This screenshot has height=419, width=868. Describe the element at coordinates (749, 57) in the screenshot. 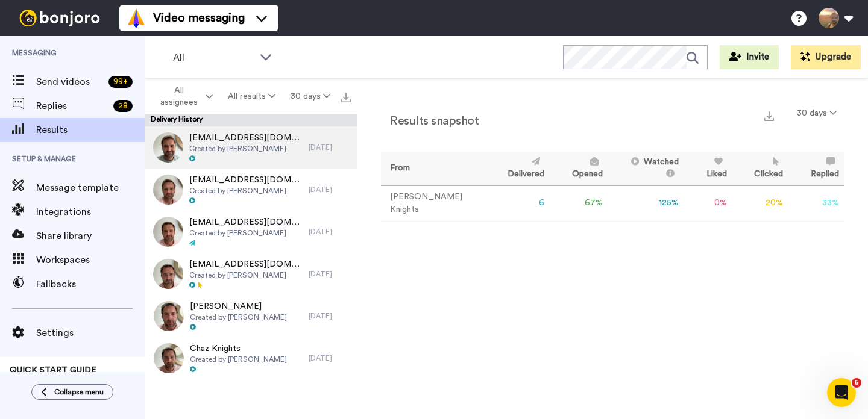

I see `button: Invite` at that location.